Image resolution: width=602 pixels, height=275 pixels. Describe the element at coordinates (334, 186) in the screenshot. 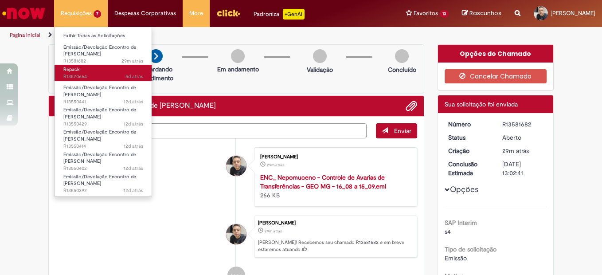

I see `div: 266 KB` at that location.